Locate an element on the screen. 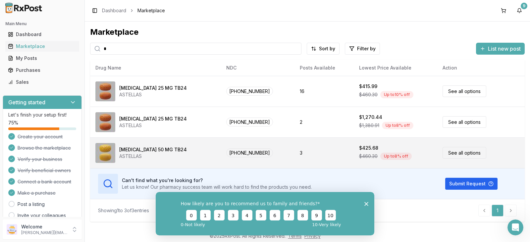  button: 3 is located at coordinates (78, 23).